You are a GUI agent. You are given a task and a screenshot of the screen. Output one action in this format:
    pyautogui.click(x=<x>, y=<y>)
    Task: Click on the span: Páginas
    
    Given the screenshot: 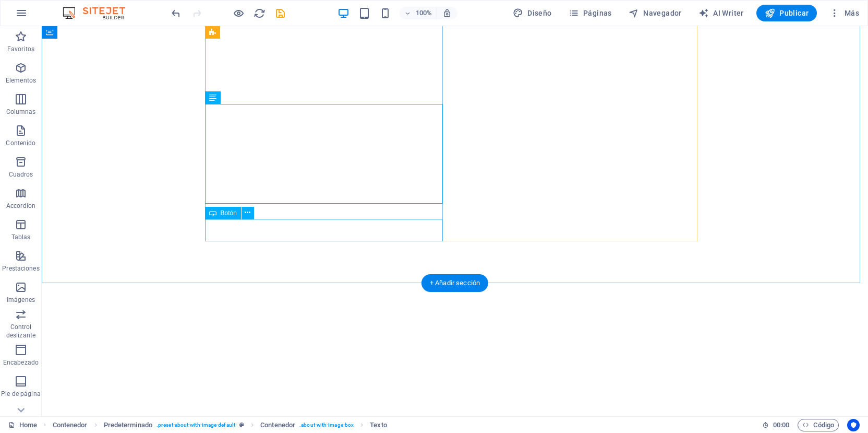 What is the action you would take?
    pyautogui.click(x=590, y=13)
    